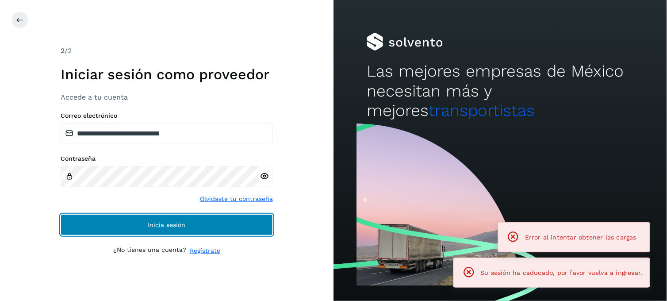 The width and height of the screenshot is (667, 301). Describe the element at coordinates (236, 199) in the screenshot. I see `a: Olvidaste tu contraseña` at that location.